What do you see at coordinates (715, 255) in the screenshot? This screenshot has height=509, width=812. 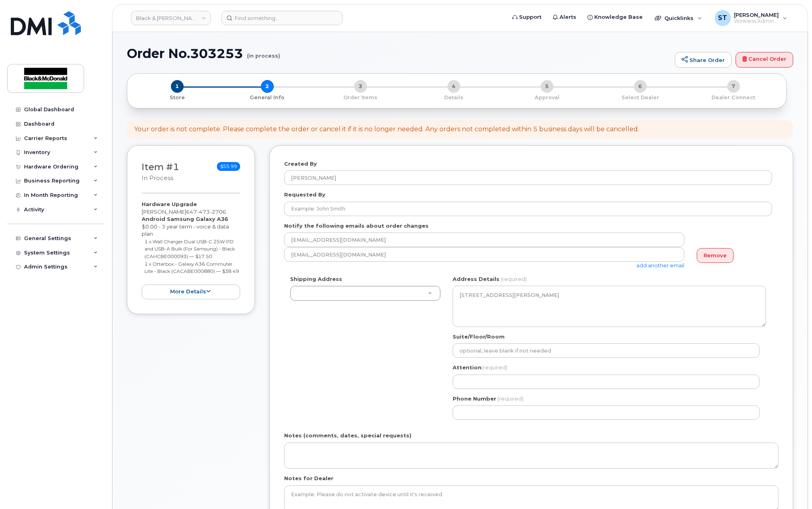 I see `a: Remove` at bounding box center [715, 255].